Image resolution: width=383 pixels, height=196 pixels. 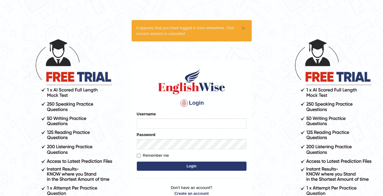 I want to click on img: Logo of English Wise sign in for intelligent practice with AI, so click(x=192, y=82).